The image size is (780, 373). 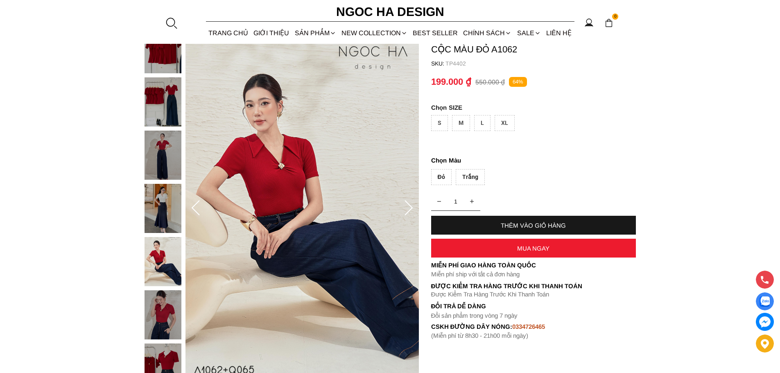 I want to click on input: Quantity input, so click(x=455, y=201).